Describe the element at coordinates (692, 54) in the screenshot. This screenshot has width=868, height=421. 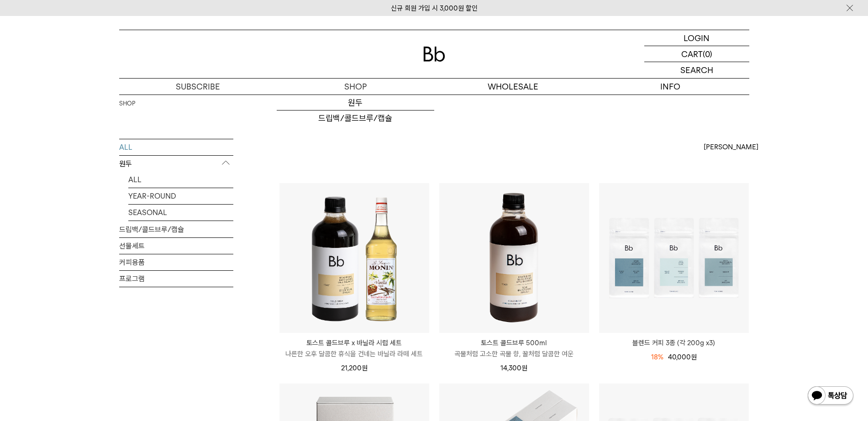
I see `p: CART` at that location.